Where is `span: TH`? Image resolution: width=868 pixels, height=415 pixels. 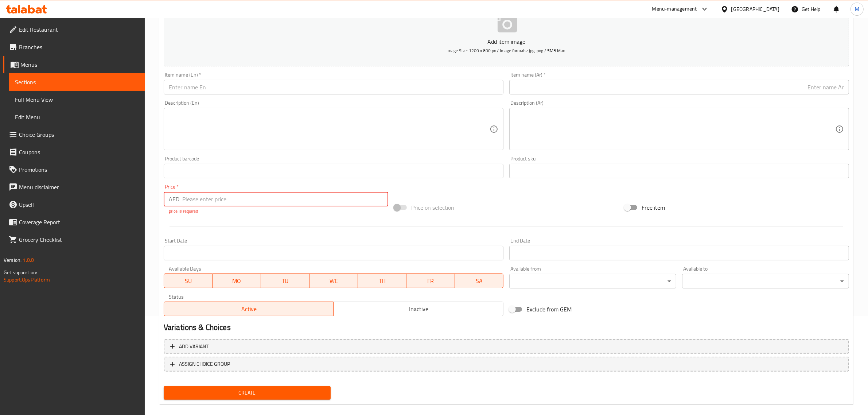
span: TH is located at coordinates (382, 281).